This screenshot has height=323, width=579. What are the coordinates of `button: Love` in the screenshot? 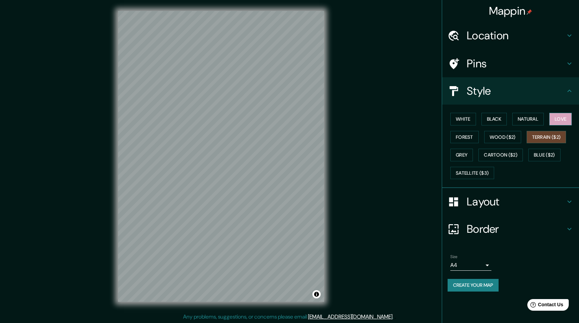 It's located at (560, 119).